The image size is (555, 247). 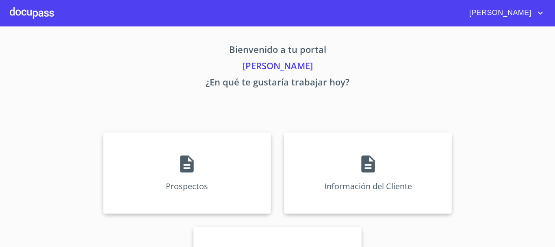 I want to click on p: Información del Cliente, so click(x=368, y=186).